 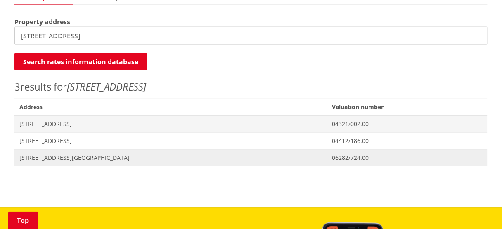 What do you see at coordinates (171, 107) in the screenshot?
I see `span: Address` at bounding box center [171, 107].